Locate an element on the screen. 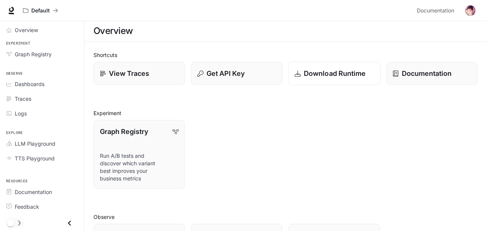 The height and width of the screenshot is (231, 487). span: Graph Registry is located at coordinates (33, 54).